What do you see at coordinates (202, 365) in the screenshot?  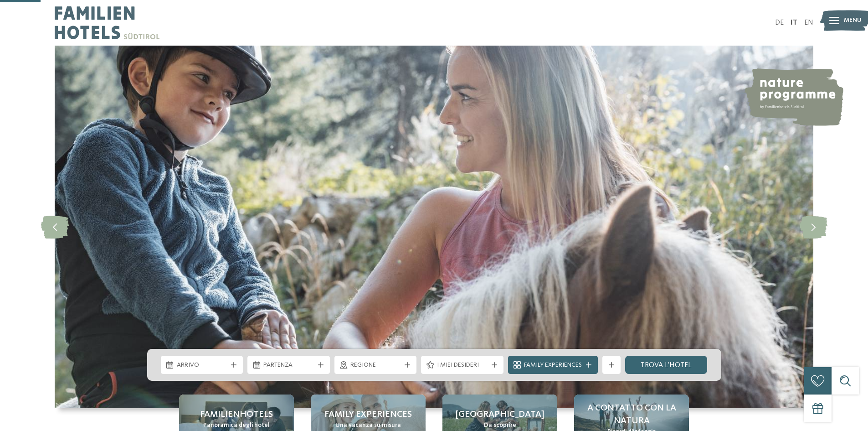 I see `span: Arrivo` at bounding box center [202, 365].